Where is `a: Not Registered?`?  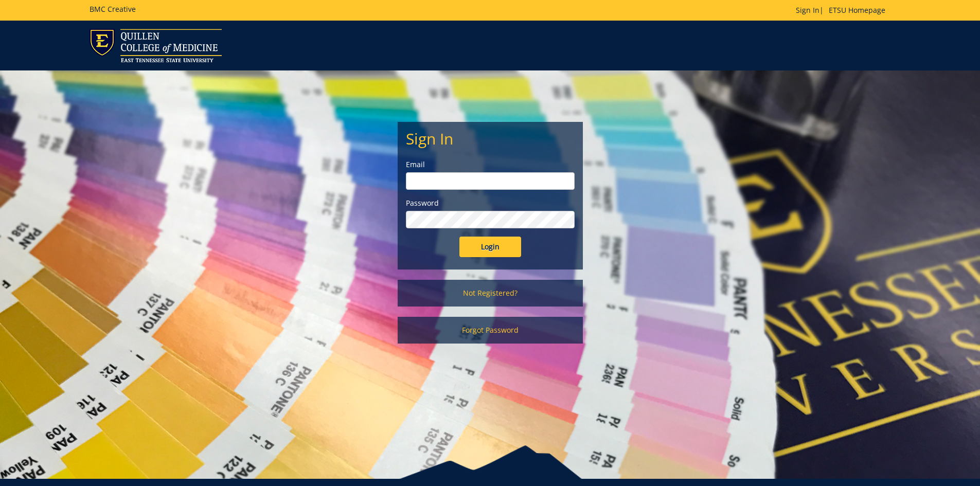 a: Not Registered? is located at coordinates (490, 293).